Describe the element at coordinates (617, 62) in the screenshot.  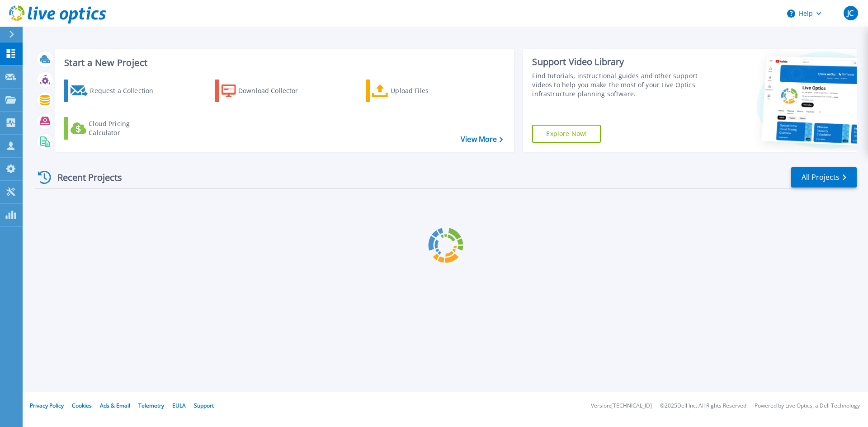
I see `div: Support Video Library` at that location.